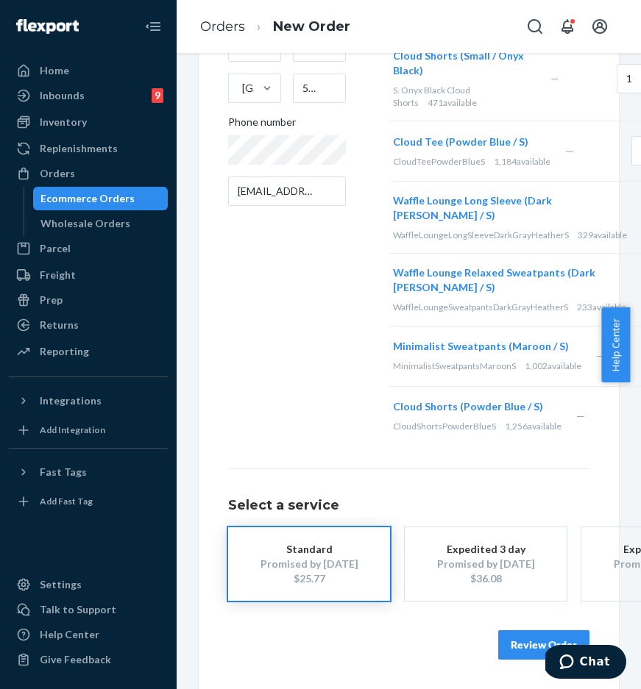 This screenshot has width=641, height=689. Describe the element at coordinates (88, 149) in the screenshot. I see `a: Replenishments` at that location.